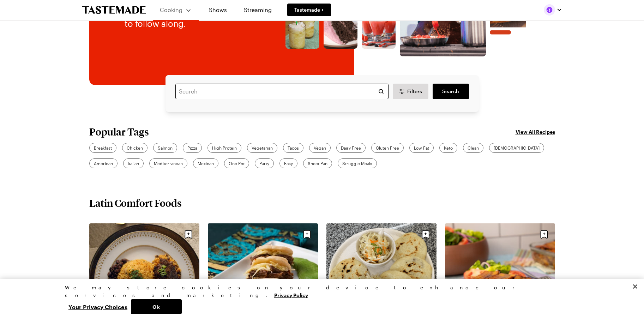 This screenshot has height=319, width=644. What do you see at coordinates (206, 164) in the screenshot?
I see `span: Mexican` at bounding box center [206, 164].